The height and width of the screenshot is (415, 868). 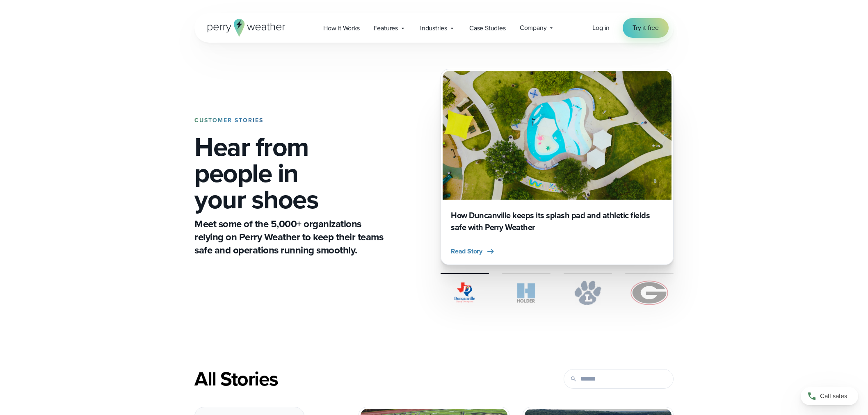 I want to click on div: 1 of 4, so click(x=557, y=167).